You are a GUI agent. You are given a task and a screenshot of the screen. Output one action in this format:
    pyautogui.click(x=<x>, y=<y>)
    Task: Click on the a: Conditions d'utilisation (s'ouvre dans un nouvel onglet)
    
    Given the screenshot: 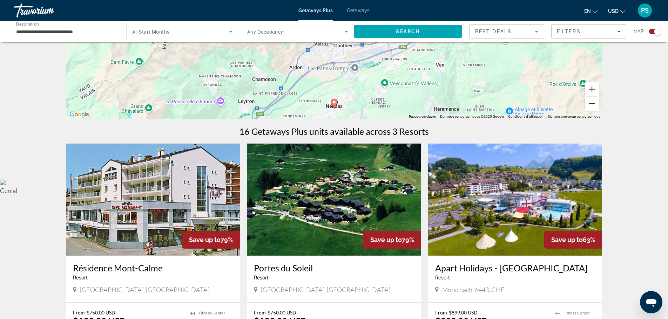 What is the action you would take?
    pyautogui.click(x=526, y=116)
    